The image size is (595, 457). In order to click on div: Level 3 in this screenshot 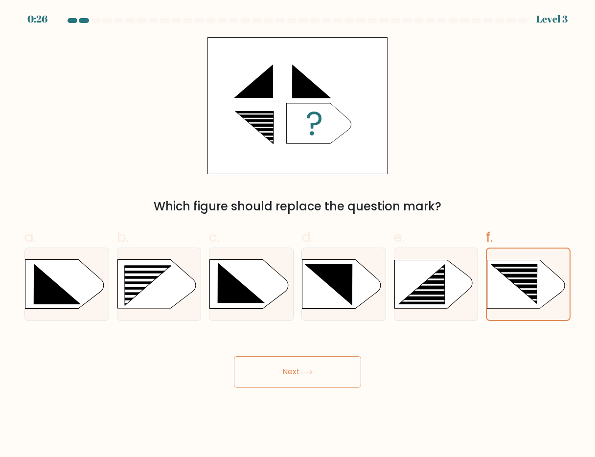, I will do `click(552, 19)`.